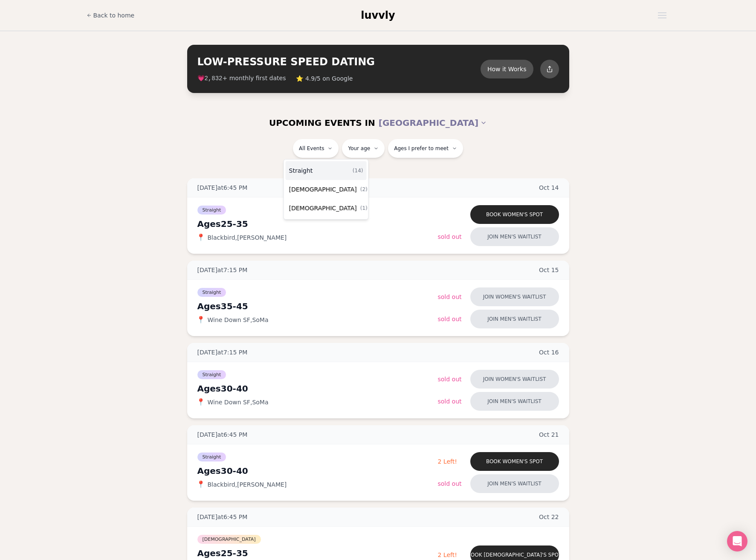 The image size is (756, 560). I want to click on span: ( 14 ), so click(358, 171).